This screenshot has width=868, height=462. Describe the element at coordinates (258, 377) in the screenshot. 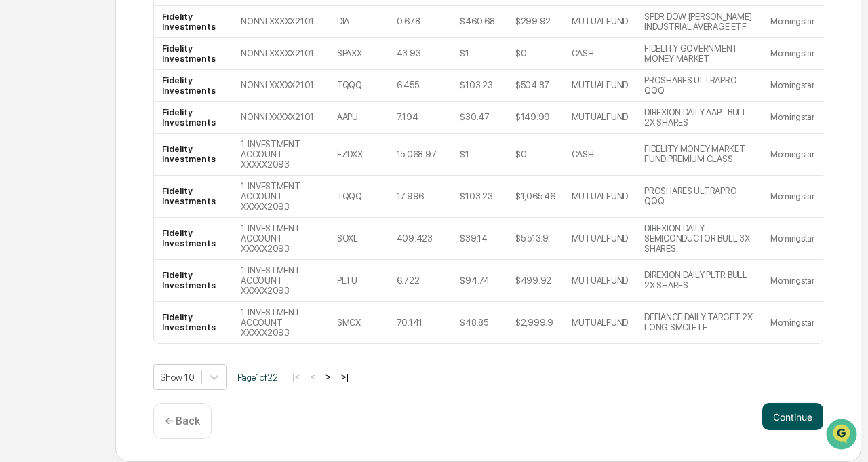

I see `span: Page 1 of 22` at that location.